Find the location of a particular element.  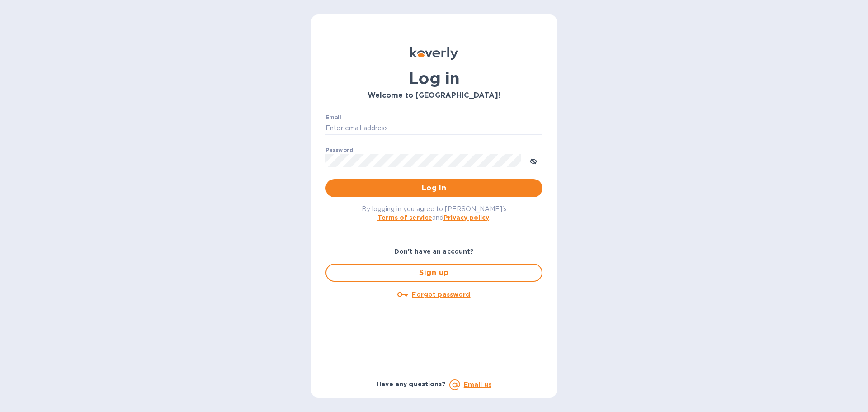

a: Email us is located at coordinates (477, 384).